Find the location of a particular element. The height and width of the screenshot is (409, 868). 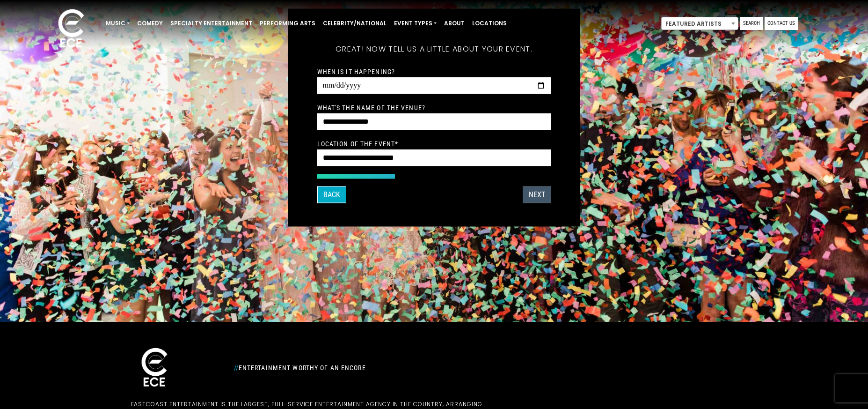

label: When is it happening? is located at coordinates (356, 71).